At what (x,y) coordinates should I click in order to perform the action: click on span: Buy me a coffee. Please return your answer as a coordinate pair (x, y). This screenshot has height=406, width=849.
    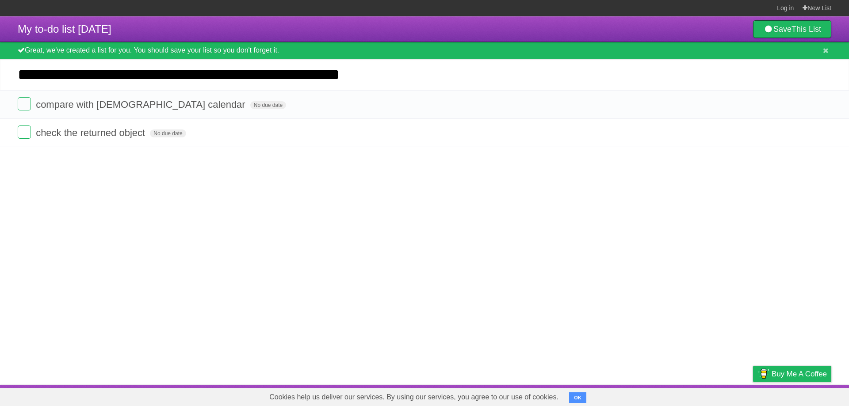
    Looking at the image, I should click on (799, 374).